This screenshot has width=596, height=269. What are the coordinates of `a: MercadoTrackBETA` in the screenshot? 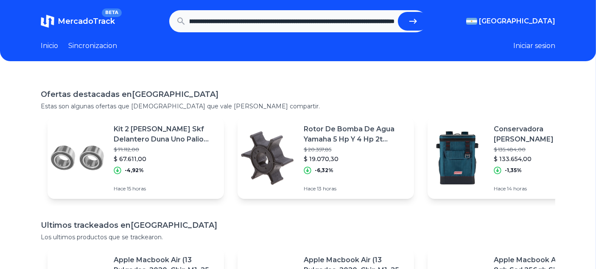 It's located at (78, 21).